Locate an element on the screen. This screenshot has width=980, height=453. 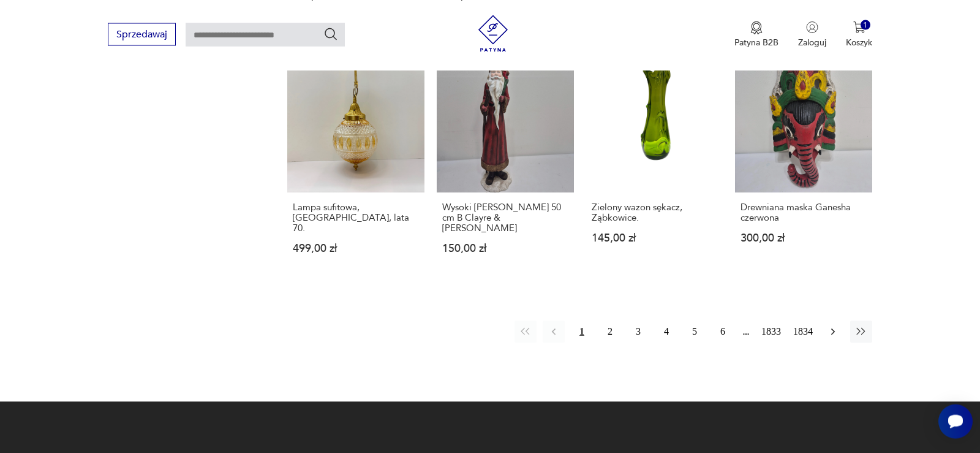
img: Patyna - sklep z meblami i dekoracjami vintage is located at coordinates (493, 33).